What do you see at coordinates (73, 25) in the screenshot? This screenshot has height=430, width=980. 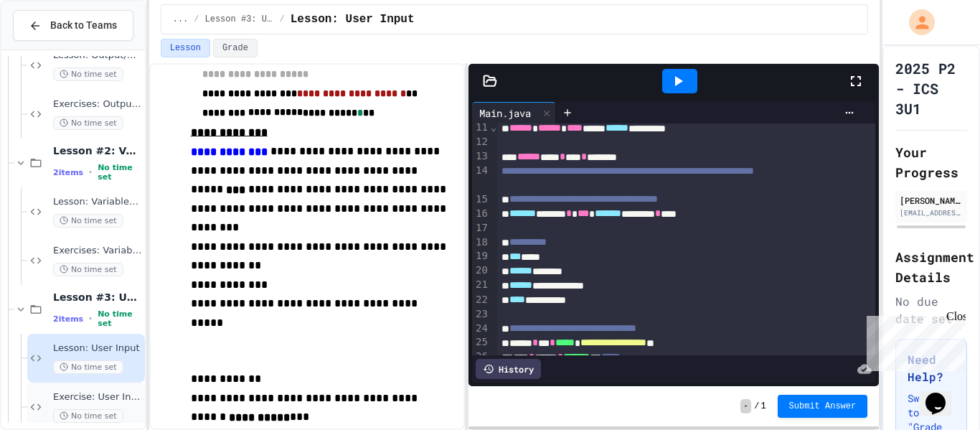 I see `button: Back to Teams` at bounding box center [73, 25].